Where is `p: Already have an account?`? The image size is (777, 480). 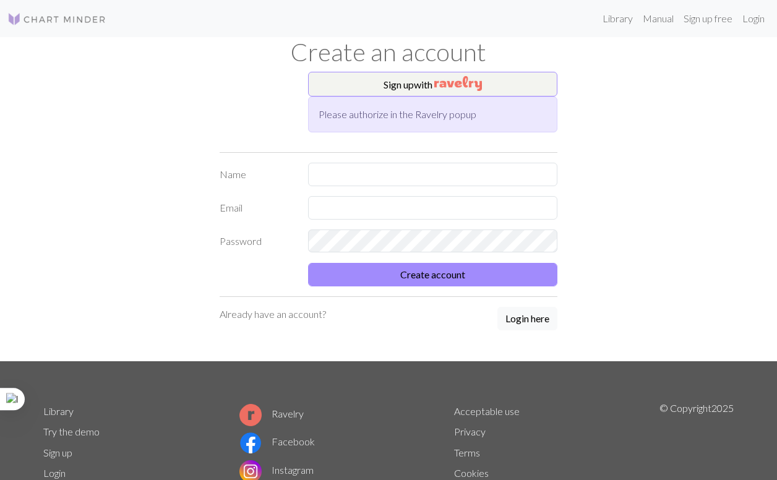 p: Already have an account? is located at coordinates (273, 314).